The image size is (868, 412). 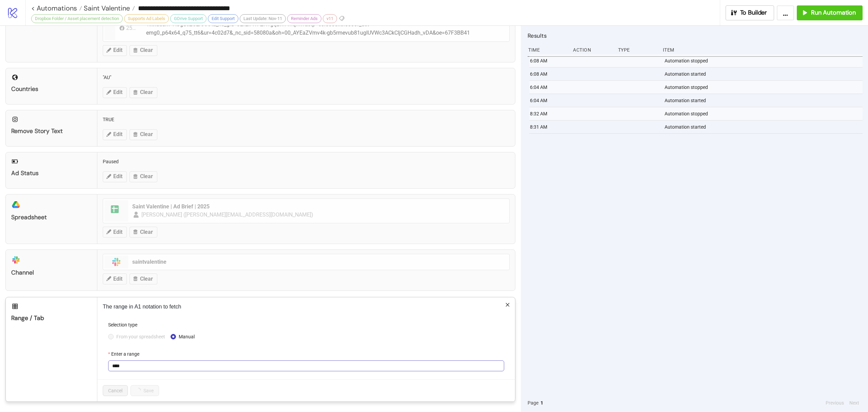 What do you see at coordinates (592, 50) in the screenshot?
I see `div: Action` at bounding box center [592, 50].